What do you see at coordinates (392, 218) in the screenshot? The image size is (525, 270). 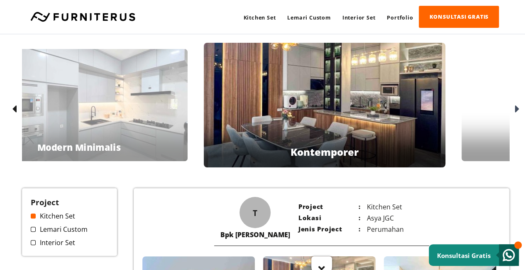 I see `p: Asya JGC` at bounding box center [392, 218].